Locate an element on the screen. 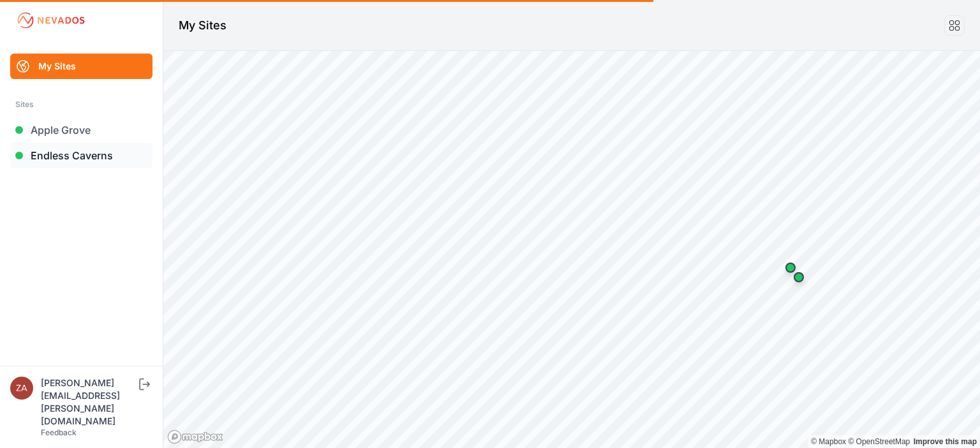 This screenshot has height=448, width=980. a: Feedback is located at coordinates (59, 432).